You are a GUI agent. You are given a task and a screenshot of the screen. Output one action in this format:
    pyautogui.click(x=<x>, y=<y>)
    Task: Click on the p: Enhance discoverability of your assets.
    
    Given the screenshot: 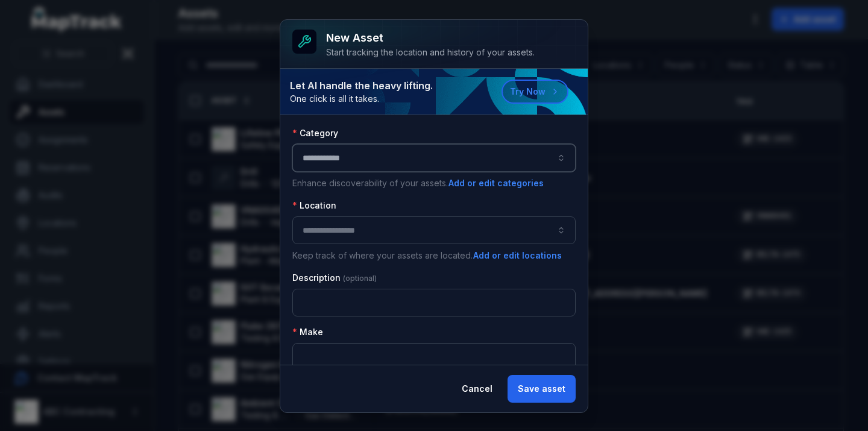 What is the action you would take?
    pyautogui.click(x=434, y=183)
    